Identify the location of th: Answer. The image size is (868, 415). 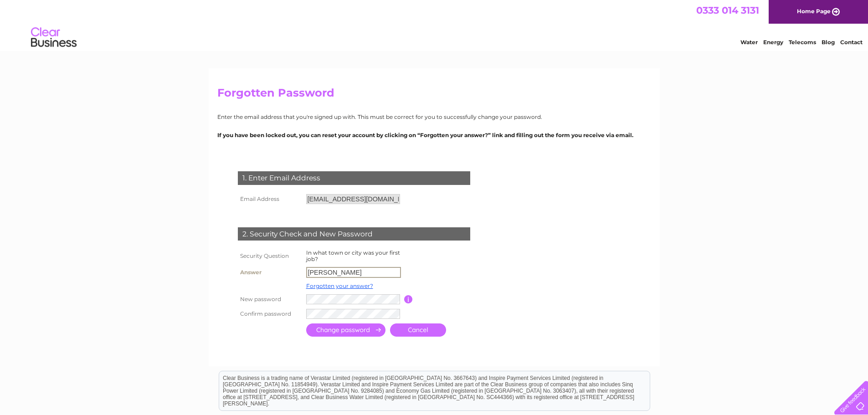
(270, 273).